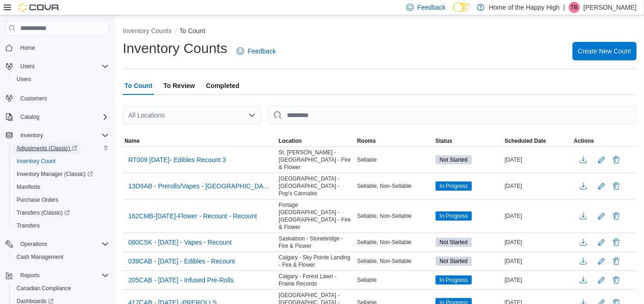 The width and height of the screenshot is (644, 304). I want to click on button: Reports, so click(30, 275).